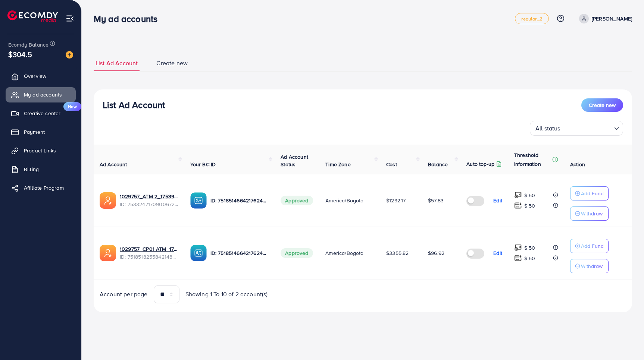 Image resolution: width=644 pixels, height=360 pixels. What do you see at coordinates (532, 159) in the screenshot?
I see `p: Threshold information` at bounding box center [532, 159].